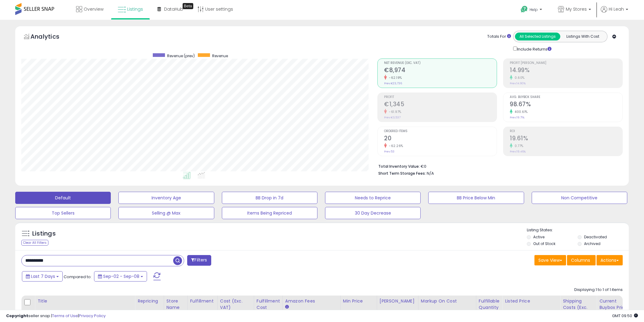 The height and width of the screenshot is (322, 644). Describe the element at coordinates (17, 316) in the screenshot. I see `strong: Copyright` at that location.